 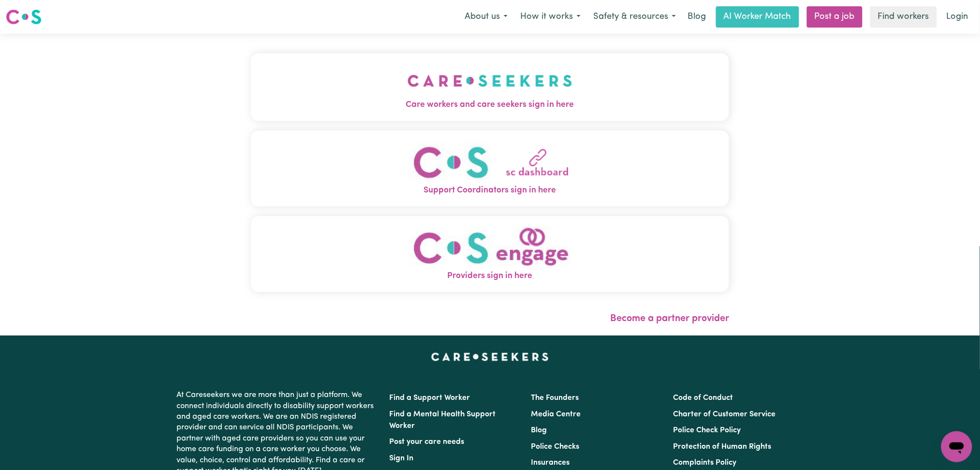 I want to click on a: Insurances, so click(x=551, y=463).